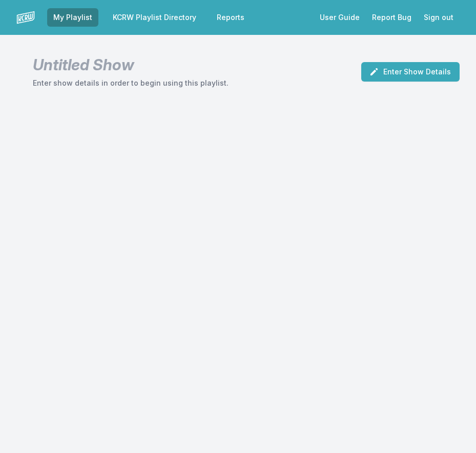  Describe the element at coordinates (411, 72) in the screenshot. I see `button: Enter Show Details` at that location.